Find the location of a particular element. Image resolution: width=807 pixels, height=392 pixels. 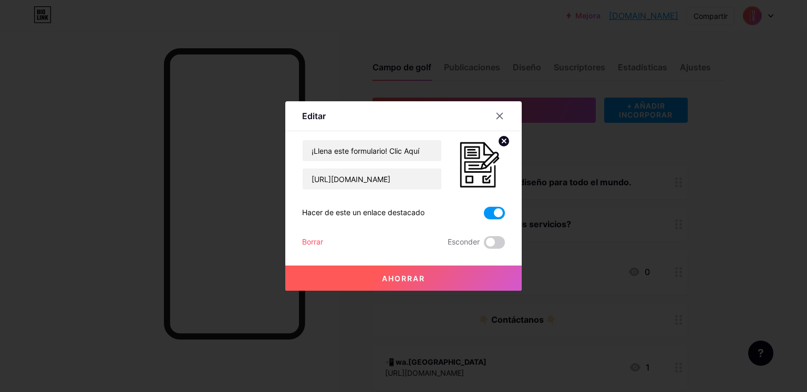

font: Borrar is located at coordinates (313, 242).